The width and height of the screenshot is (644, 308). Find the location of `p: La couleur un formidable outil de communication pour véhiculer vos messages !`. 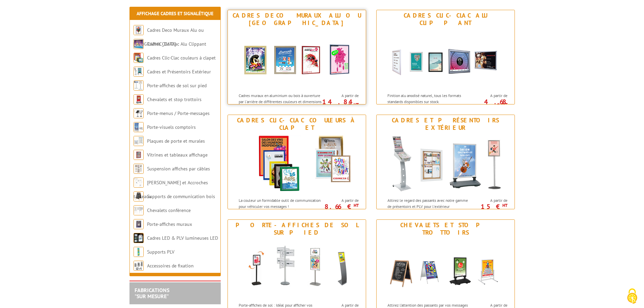

p: La couleur un formidable outil de communication pour véhiculer vos messages ! is located at coordinates (280, 203).